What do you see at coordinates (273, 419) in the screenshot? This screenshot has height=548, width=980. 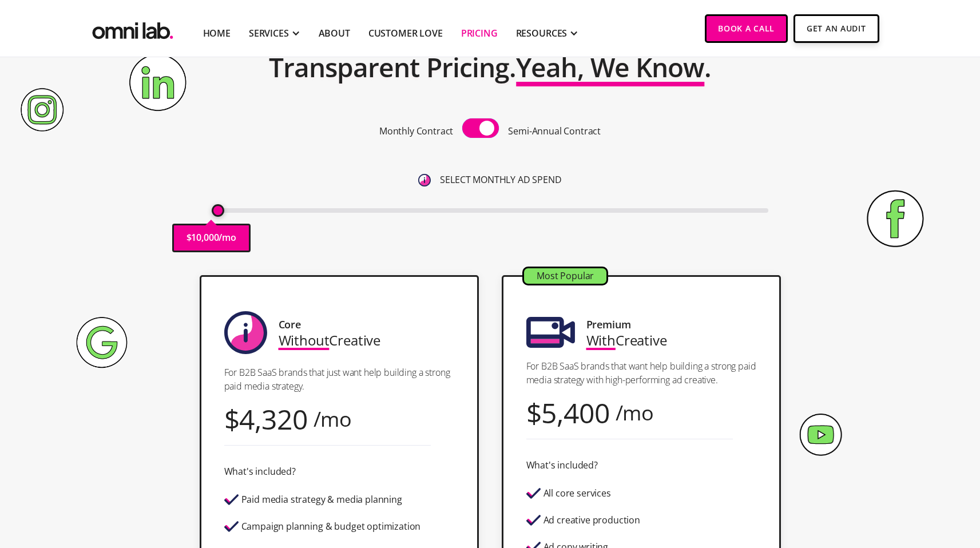 I see `div: 4,320` at bounding box center [273, 419].